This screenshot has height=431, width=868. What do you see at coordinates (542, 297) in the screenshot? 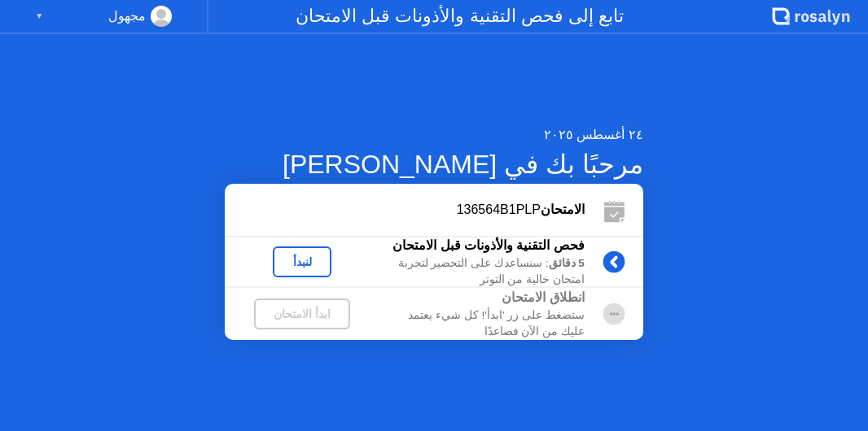
I see `b: انطلاق الامتحان` at bounding box center [542, 297].